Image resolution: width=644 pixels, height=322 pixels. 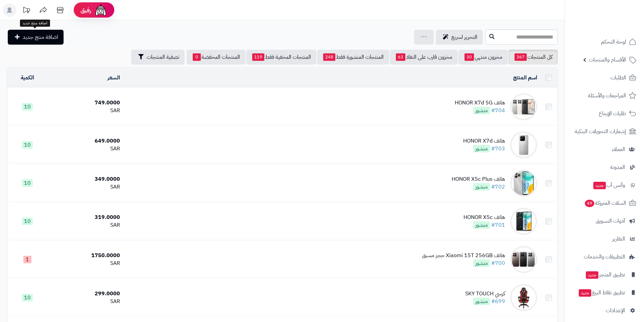 What do you see at coordinates (85, 217) in the screenshot?
I see `div: 319.0000` at bounding box center [85, 217].